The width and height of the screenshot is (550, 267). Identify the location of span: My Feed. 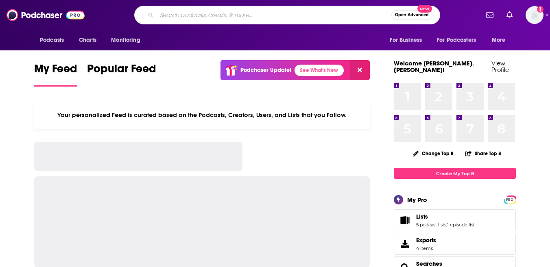
(56, 71).